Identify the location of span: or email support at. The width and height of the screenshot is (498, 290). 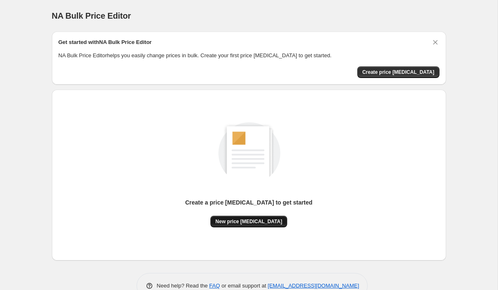
(243, 285).